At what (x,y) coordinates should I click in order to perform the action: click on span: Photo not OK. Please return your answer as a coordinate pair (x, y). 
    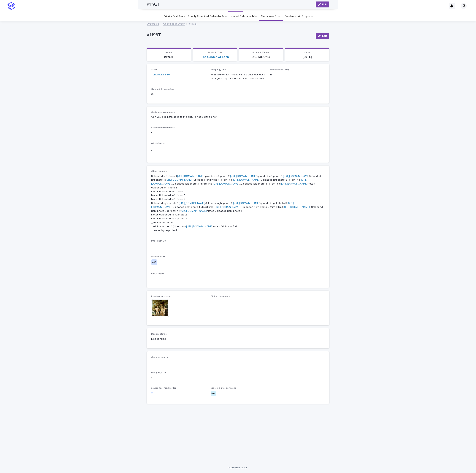
    Looking at the image, I should click on (158, 241).